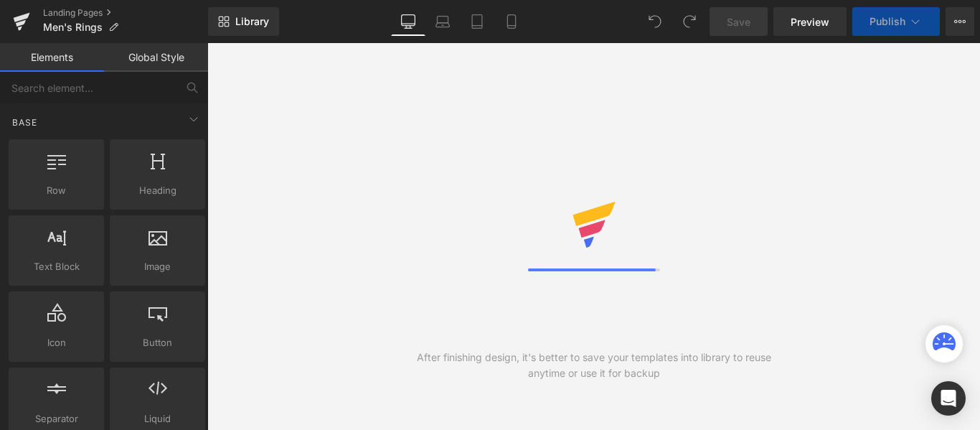 The image size is (980, 430). I want to click on span: Row, so click(56, 190).